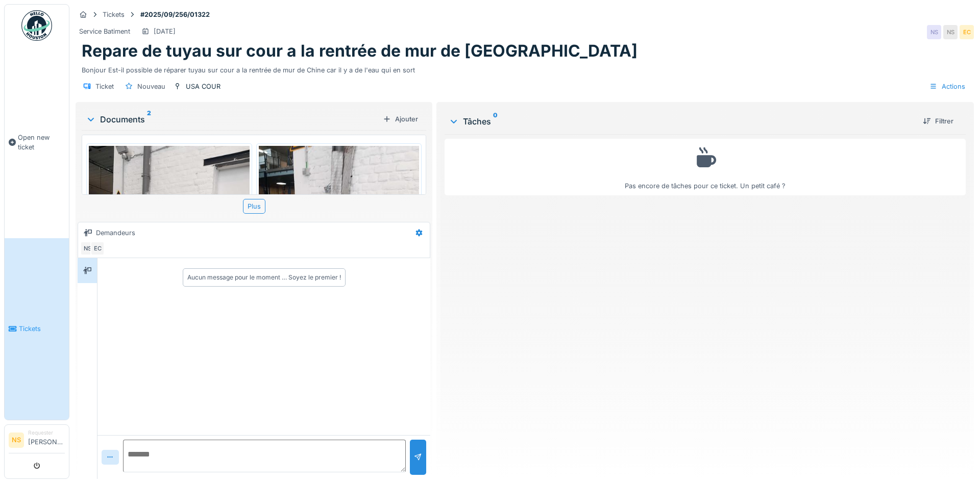 This screenshot has height=483, width=980. I want to click on a: Tickets, so click(37, 329).